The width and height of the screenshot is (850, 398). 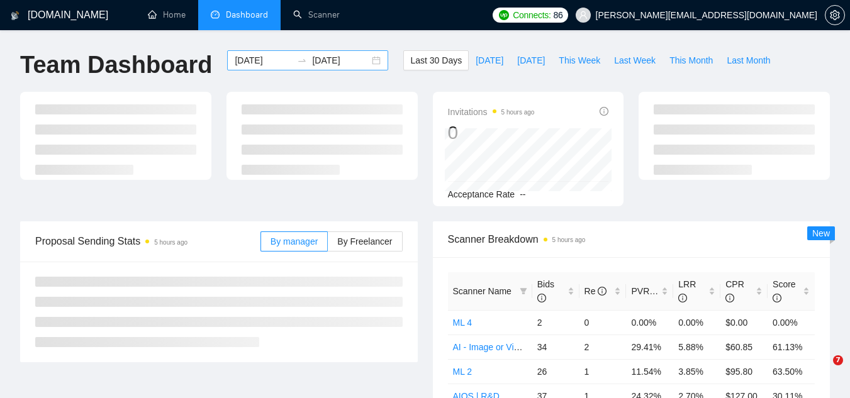 I want to click on span: Connects:, so click(x=532, y=15).